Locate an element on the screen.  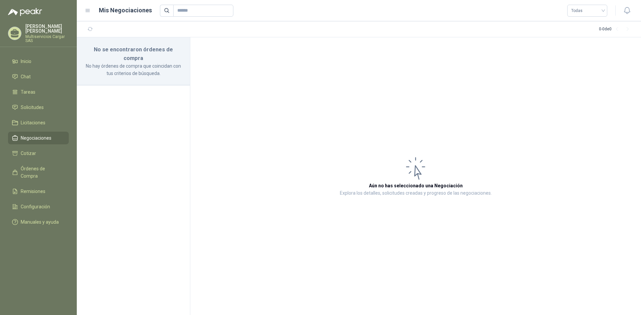
p: Explora los detalles, solicitudes creadas y progreso de las negociaciones. is located at coordinates (416, 194).